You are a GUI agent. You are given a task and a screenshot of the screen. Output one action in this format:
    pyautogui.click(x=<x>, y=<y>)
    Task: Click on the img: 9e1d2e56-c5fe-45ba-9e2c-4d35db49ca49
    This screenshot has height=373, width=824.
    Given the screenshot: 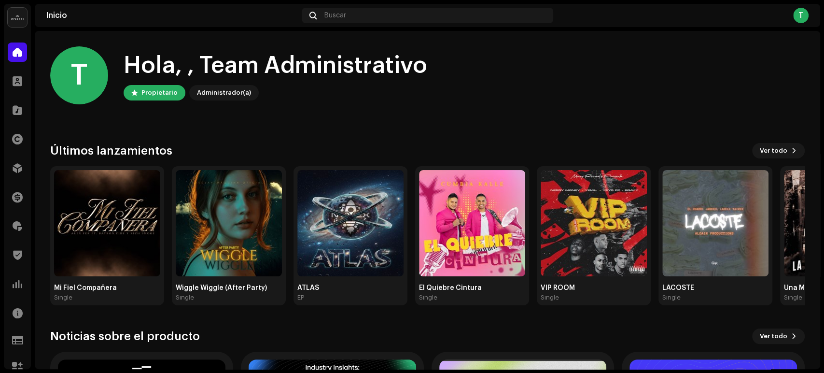 What is the action you would take?
    pyautogui.click(x=229, y=223)
    